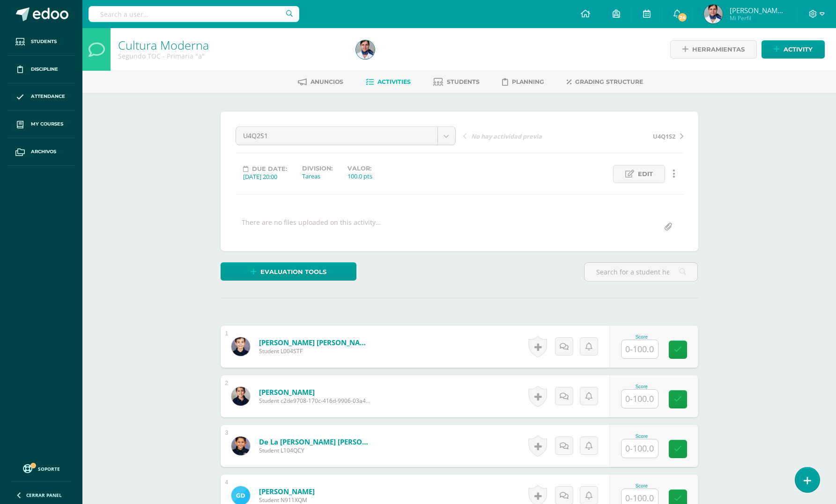 This screenshot has height=504, width=836. I want to click on span: Grading structure, so click(609, 82).